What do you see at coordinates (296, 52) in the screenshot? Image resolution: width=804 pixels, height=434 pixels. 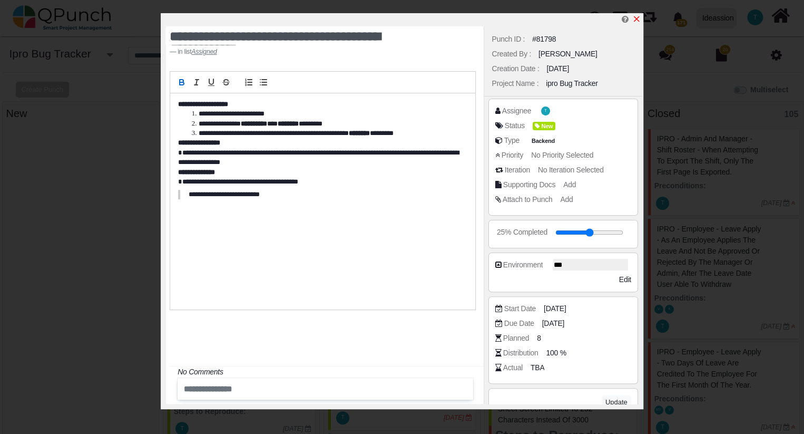 I see `footer: in list` at bounding box center [296, 52].